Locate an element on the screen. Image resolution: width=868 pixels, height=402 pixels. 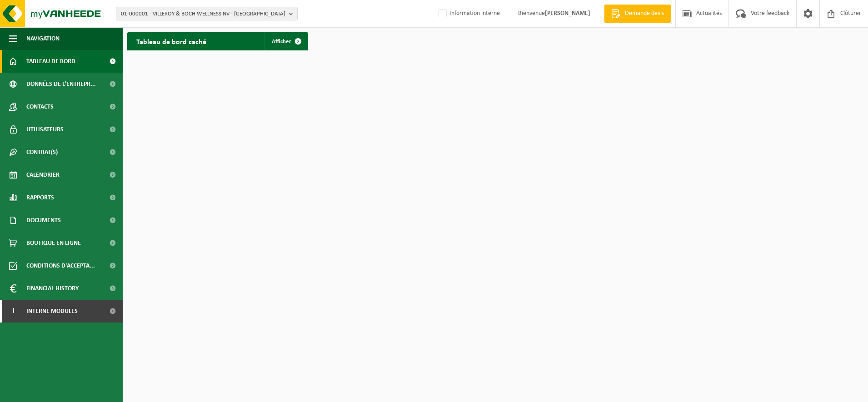
span: Rapports is located at coordinates (40, 197).